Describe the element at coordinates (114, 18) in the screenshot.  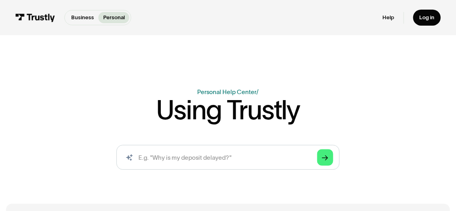
I see `p: Personal` at that location.